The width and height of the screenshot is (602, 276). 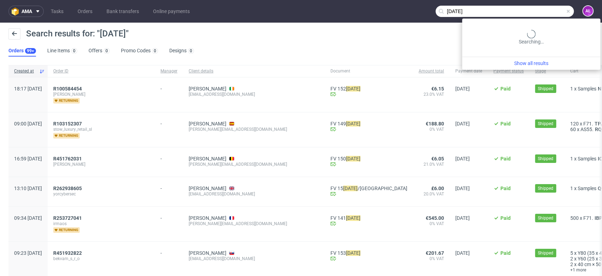 I want to click on a: R103152307, so click(x=68, y=123).